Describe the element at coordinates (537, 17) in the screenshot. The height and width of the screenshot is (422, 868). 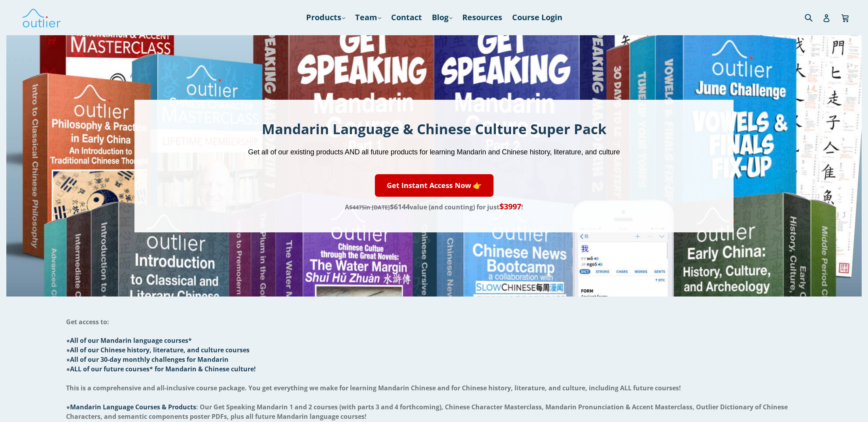
I see `a: Course Login` at that location.